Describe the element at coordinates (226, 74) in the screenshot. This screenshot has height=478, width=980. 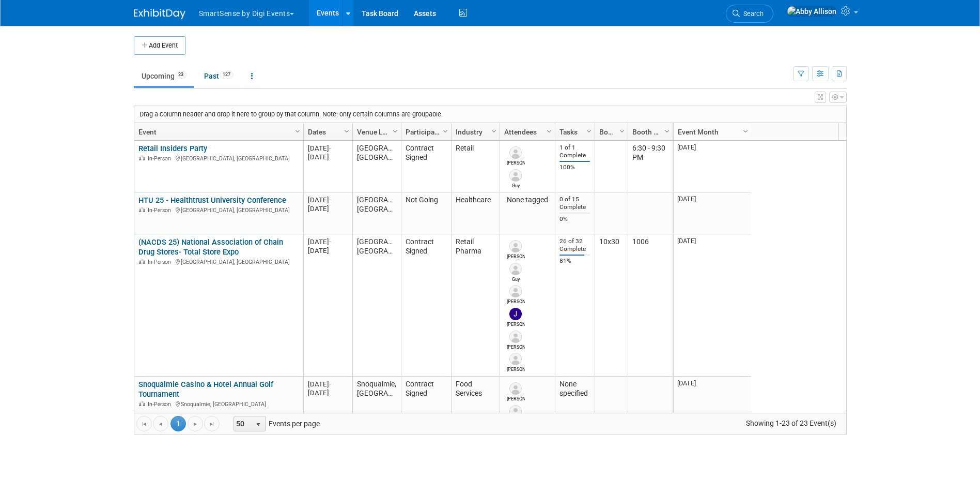
I see `span: 127` at that location.